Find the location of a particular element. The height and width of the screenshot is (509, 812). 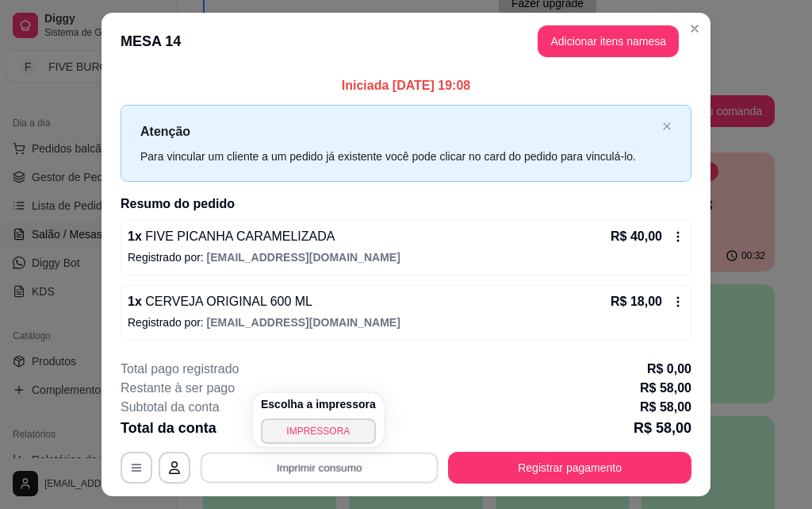

button: Registrar pagamento is located at coordinates (570, 468).